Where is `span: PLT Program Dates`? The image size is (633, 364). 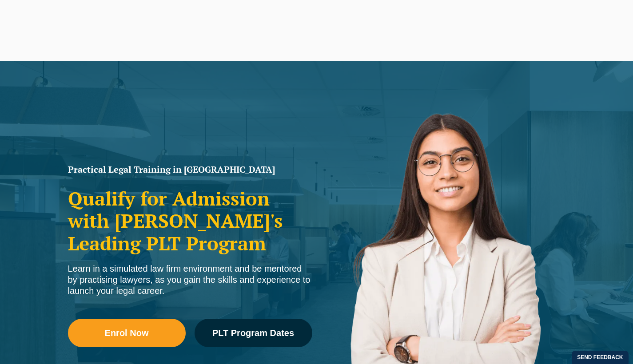 span: PLT Program Dates is located at coordinates (254, 333).